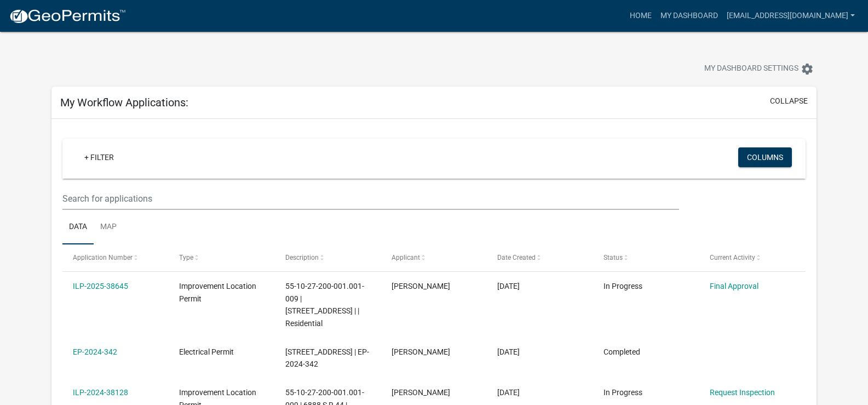 Image resolution: width=868 pixels, height=405 pixels. What do you see at coordinates (222, 258) in the screenshot?
I see `datatable-header-cell: Type` at bounding box center [222, 258].